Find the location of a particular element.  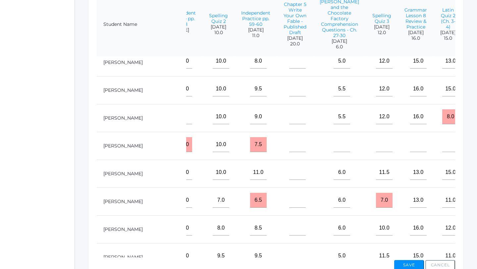

span: 6.0 is located at coordinates (339, 47).